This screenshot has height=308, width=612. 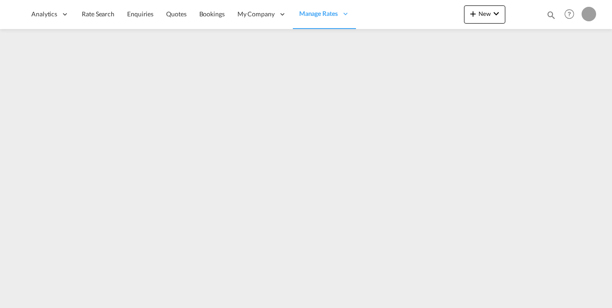 What do you see at coordinates (571, 15) in the screenshot?
I see `div: Help` at bounding box center [571, 15].